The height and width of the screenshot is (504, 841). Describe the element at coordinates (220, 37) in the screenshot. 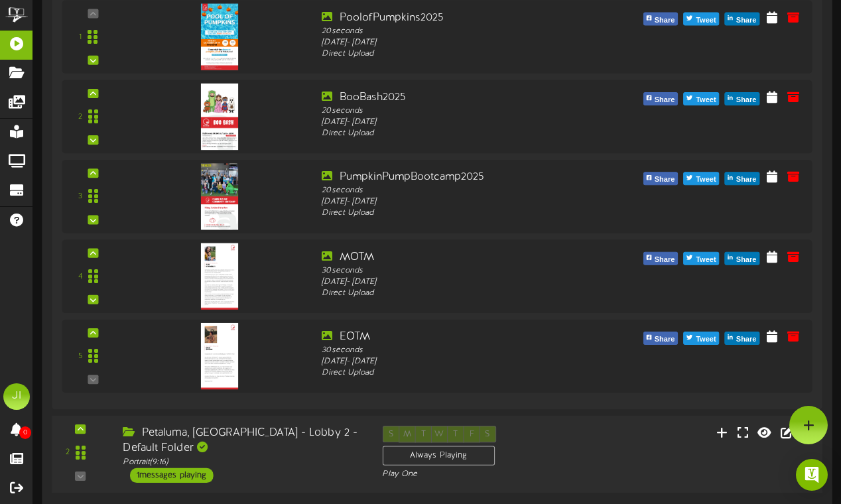

I see `img: a9710dc8-74a3-4045-9bdb-96dd7ccc10dc.jpg` at that location.